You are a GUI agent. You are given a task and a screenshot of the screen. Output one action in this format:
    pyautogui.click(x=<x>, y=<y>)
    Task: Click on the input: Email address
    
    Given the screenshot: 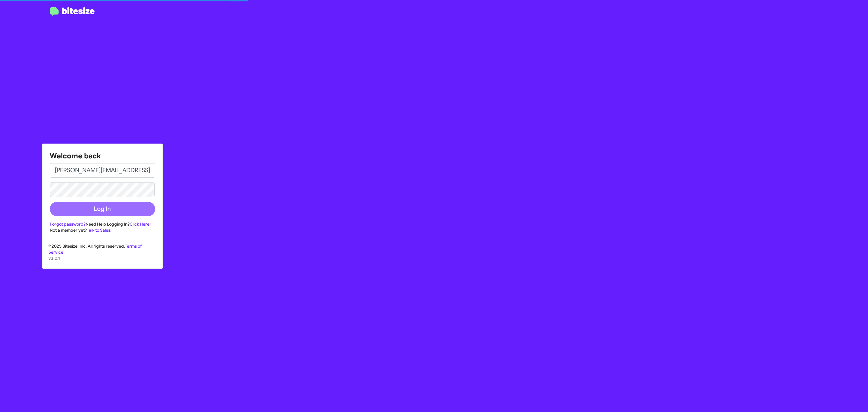 What is the action you would take?
    pyautogui.click(x=102, y=171)
    